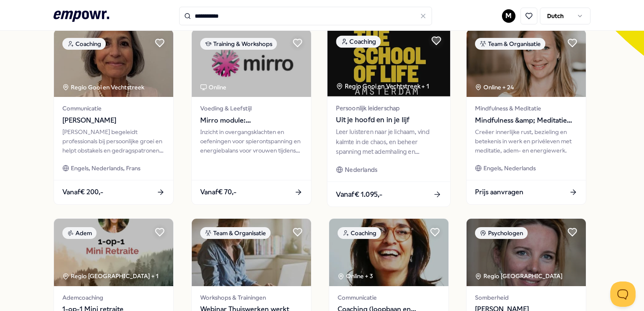 This screenshot has height=311, width=644. I want to click on span: Engels, Nederlands, Frans, so click(106, 168).